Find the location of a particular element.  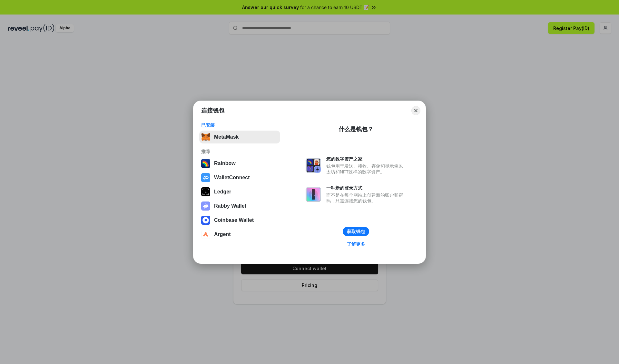

button: Coinbase Wallet is located at coordinates (239, 220).